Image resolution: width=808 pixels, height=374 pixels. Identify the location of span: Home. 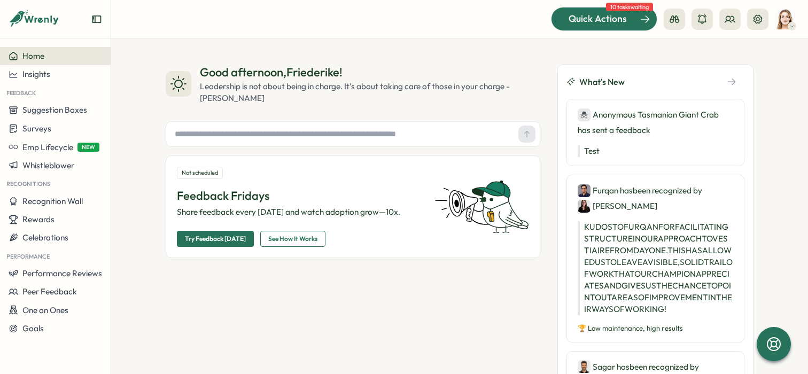
(33, 56).